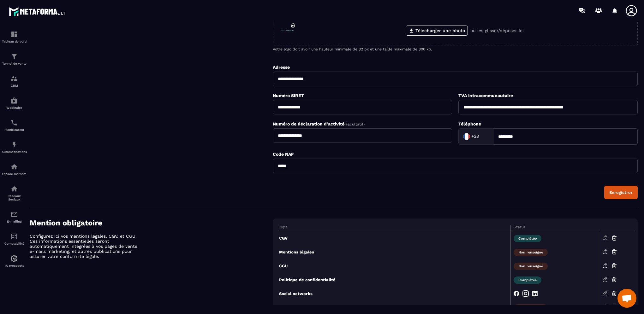 The image size is (644, 314). Describe the element at coordinates (151, 223) in the screenshot. I see `h4: Mention obligatoire` at that location.